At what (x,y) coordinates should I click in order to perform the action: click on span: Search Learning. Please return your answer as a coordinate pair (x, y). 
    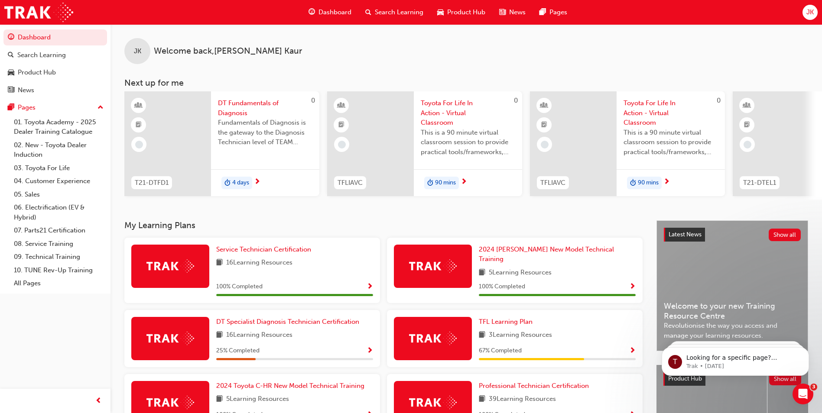
    Looking at the image, I should click on (399, 12).